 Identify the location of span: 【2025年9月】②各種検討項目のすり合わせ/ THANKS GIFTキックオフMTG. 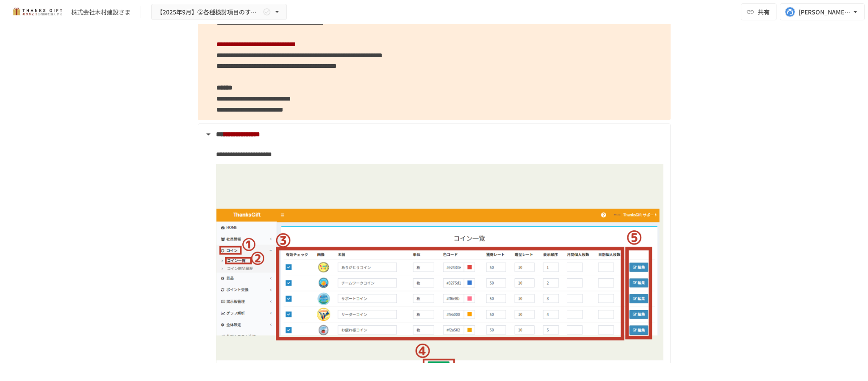
(209, 12).